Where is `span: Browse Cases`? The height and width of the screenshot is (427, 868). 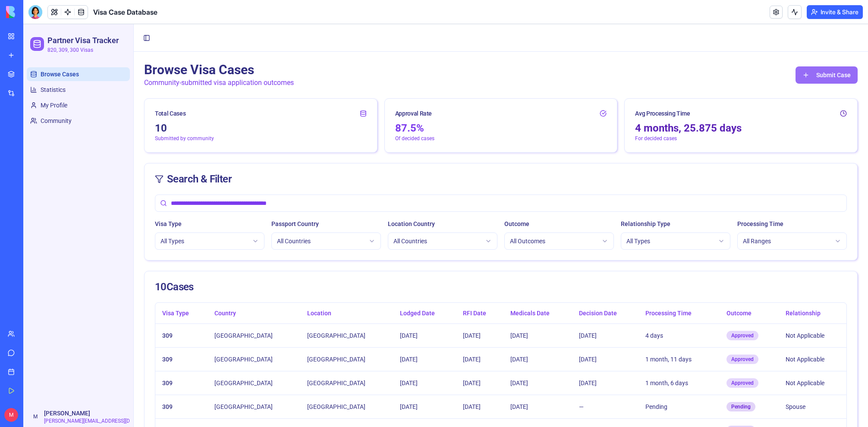 span: Browse Cases is located at coordinates (36, 50).